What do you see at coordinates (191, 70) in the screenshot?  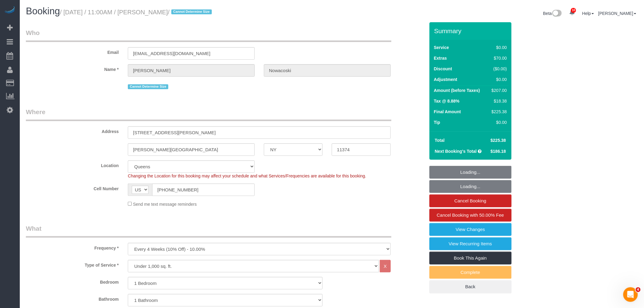 I see `input: First Name` at bounding box center [191, 70].